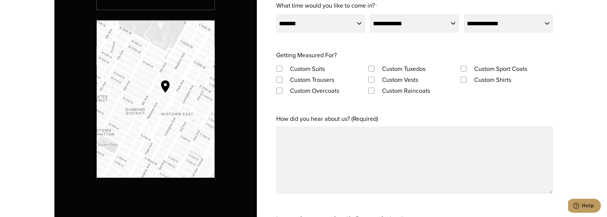 Image resolution: width=607 pixels, height=217 pixels. I want to click on label: Custom Suits, so click(307, 69).